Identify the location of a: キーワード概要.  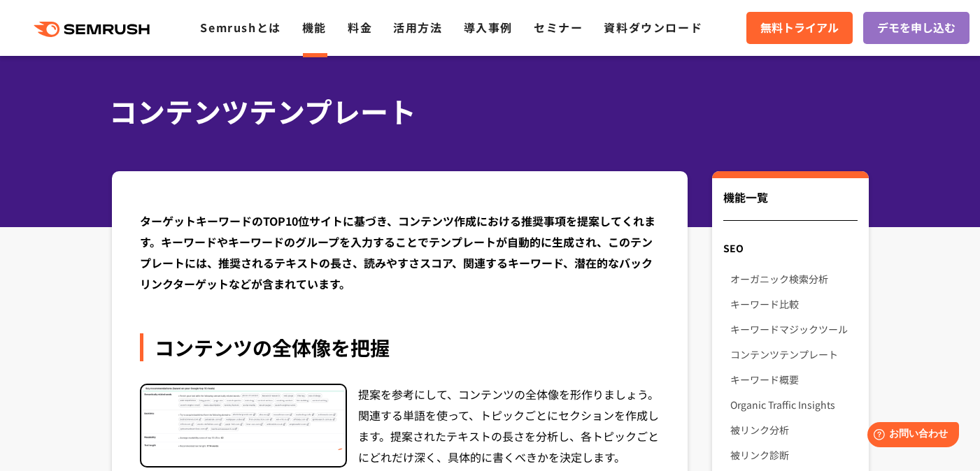
(793, 380).